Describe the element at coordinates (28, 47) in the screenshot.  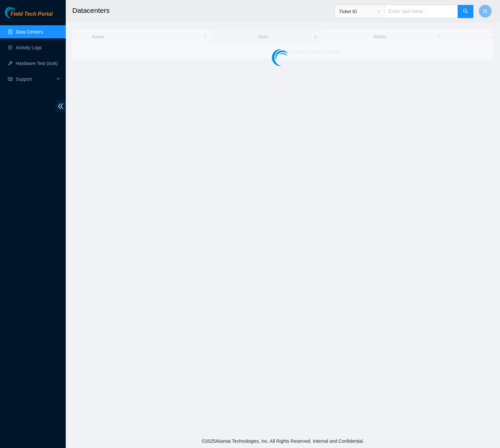
I see `a: Activity Logs` at that location.